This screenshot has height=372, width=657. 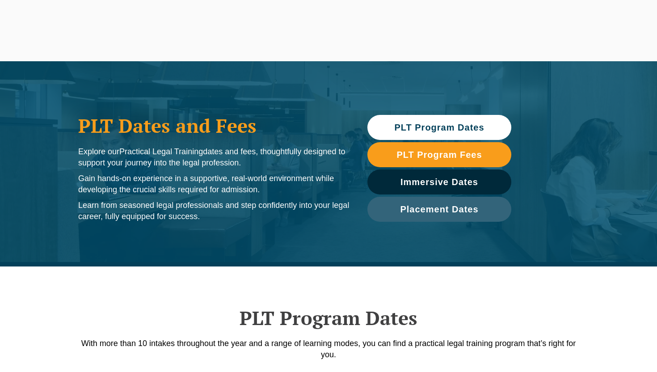 What do you see at coordinates (440, 127) in the screenshot?
I see `a: PLT Program Dates` at bounding box center [440, 127].